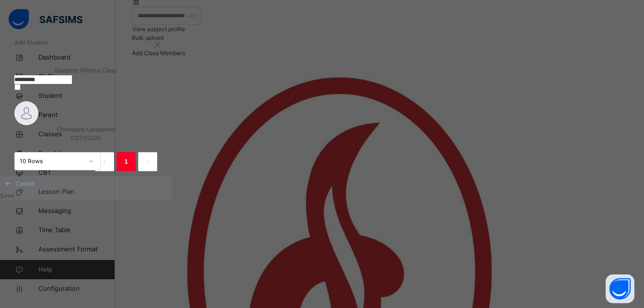 The height and width of the screenshot is (308, 644). I want to click on img: default.svg, so click(26, 114).